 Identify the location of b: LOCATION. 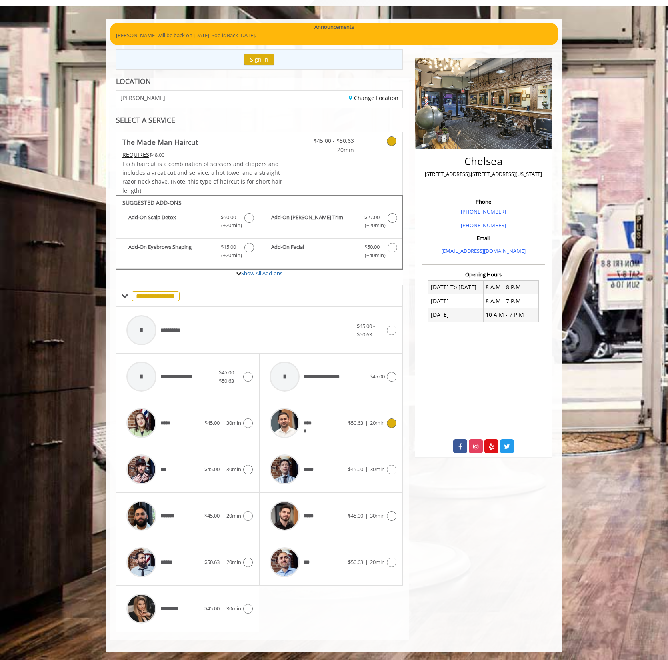
(133, 81).